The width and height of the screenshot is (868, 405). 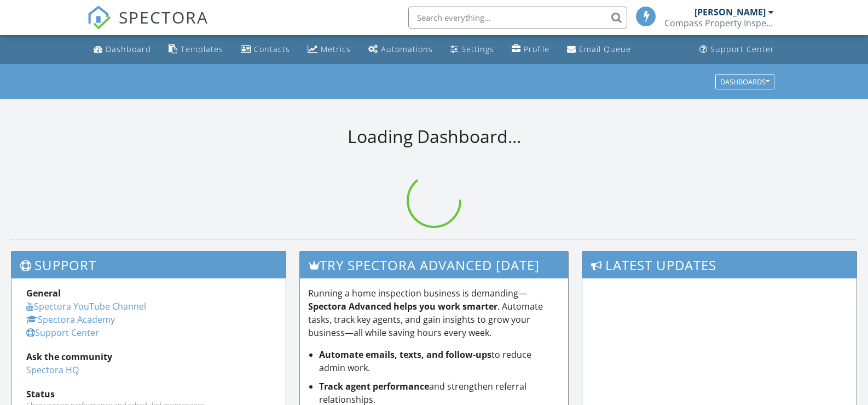 I want to click on span: SPECTORA, so click(x=164, y=17).